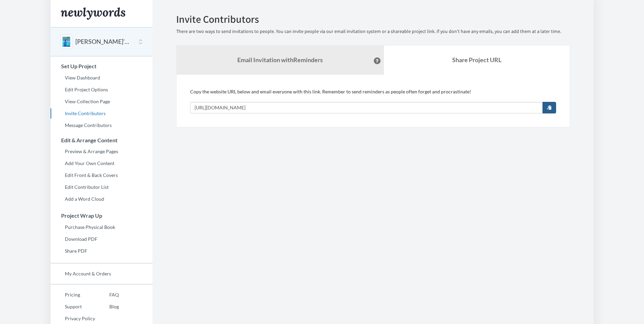 This screenshot has width=644, height=324. Describe the element at coordinates (102, 163) in the screenshot. I see `a: Add Your Own Content` at that location.